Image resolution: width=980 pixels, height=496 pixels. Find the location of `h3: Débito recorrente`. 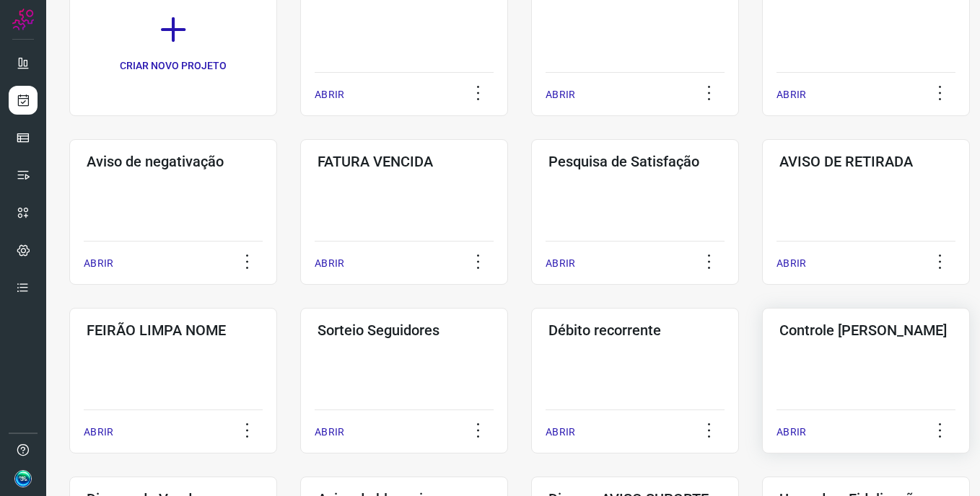

h3: Débito recorrente is located at coordinates (635, 330).